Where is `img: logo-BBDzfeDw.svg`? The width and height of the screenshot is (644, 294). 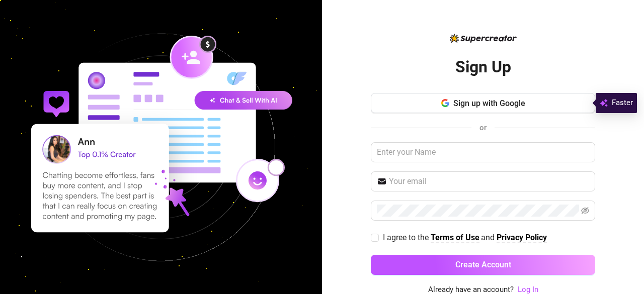
img: logo-BBDzfeDw.svg is located at coordinates (483, 38).